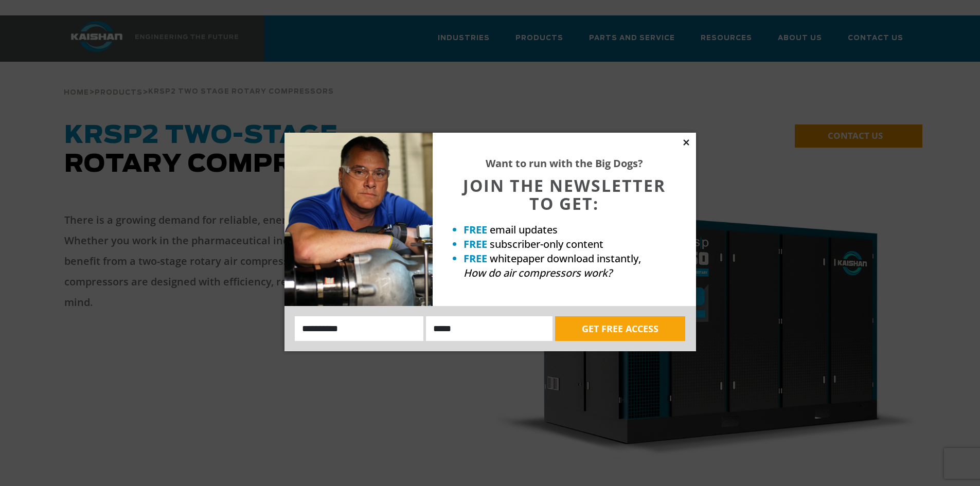 Image resolution: width=980 pixels, height=486 pixels. I want to click on span: email updates, so click(524, 230).